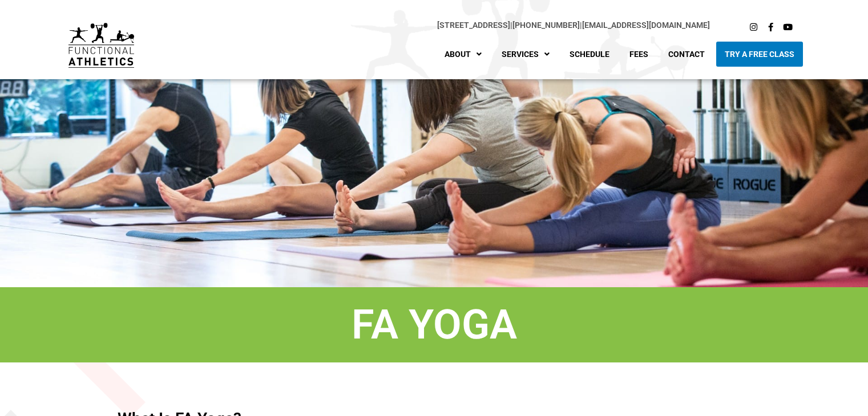 This screenshot has width=868, height=416. Describe the element at coordinates (760, 54) in the screenshot. I see `a: Try A Free Class` at that location.